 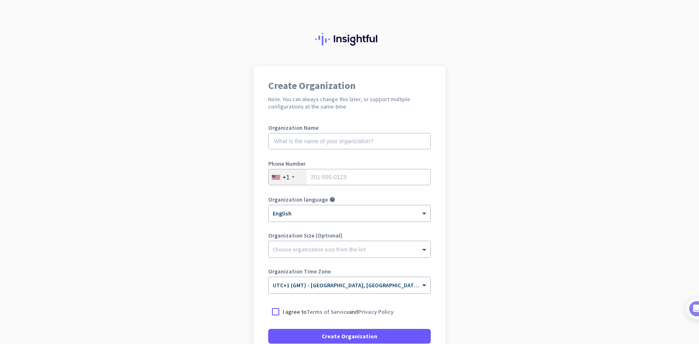 What do you see at coordinates (349, 271) in the screenshot?
I see `label: Organization Time Zone` at bounding box center [349, 271].